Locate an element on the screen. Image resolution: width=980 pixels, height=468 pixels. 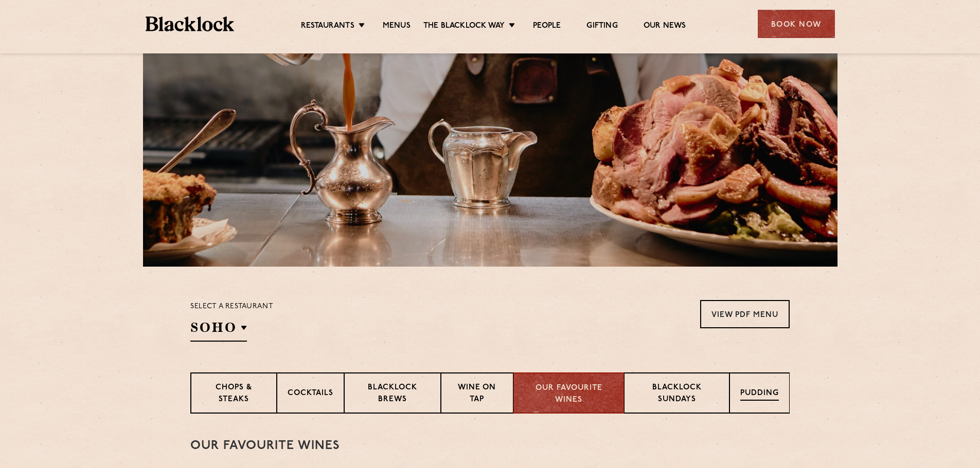
p: Blacklock Sundays is located at coordinates (676, 394).